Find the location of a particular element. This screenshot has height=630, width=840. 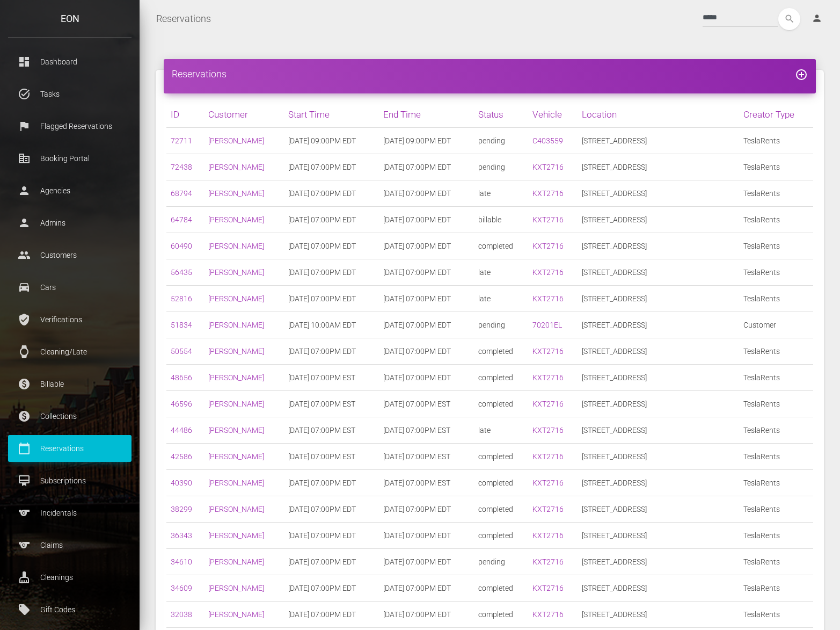

p: Collections is located at coordinates (69, 416).